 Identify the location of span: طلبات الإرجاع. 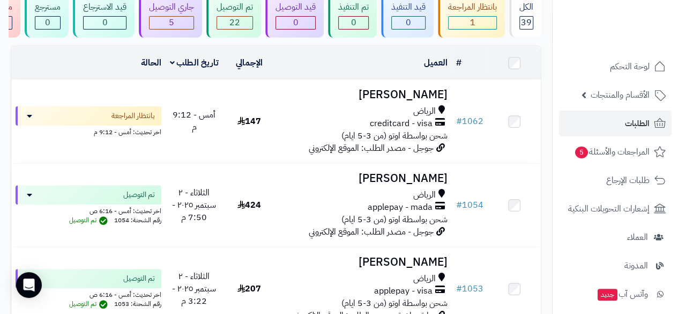
(628, 180).